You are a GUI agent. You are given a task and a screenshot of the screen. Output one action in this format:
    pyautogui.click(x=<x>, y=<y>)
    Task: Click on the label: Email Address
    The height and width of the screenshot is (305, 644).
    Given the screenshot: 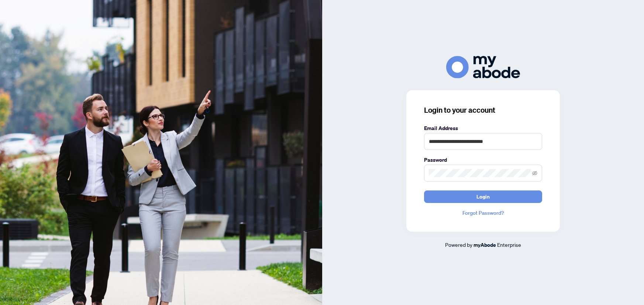 What is the action you would take?
    pyautogui.click(x=483, y=129)
    